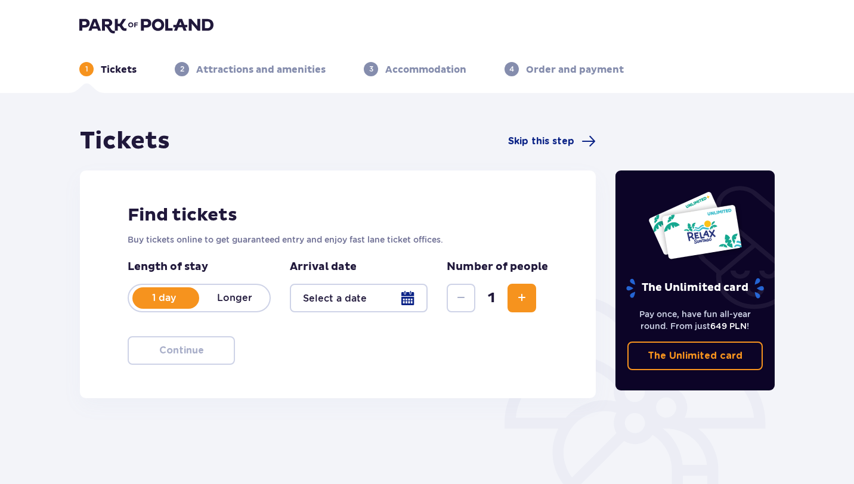  Describe the element at coordinates (108, 69) in the screenshot. I see `div: 1Tickets` at that location.